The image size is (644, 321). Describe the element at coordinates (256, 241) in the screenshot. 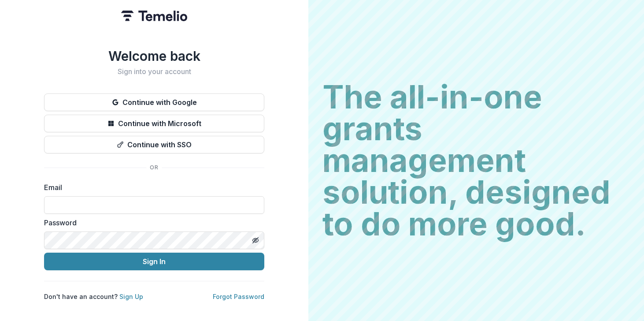

I see `button: Toggle password visibility` at that location.